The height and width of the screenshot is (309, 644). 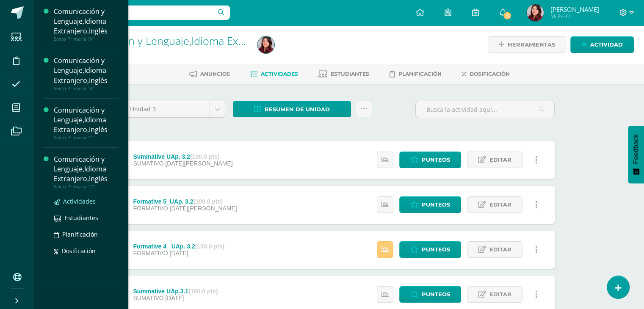 What do you see at coordinates (179, 246) in the screenshot?
I see `div: Formative 4_ UAp. 3.2` at bounding box center [179, 246].